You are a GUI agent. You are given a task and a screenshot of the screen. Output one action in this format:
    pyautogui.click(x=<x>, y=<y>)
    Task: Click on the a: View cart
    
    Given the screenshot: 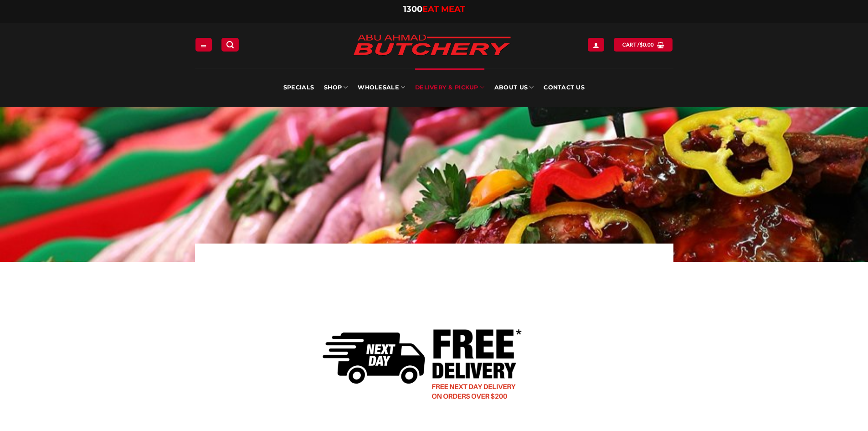 What is the action you would take?
    pyautogui.click(x=643, y=44)
    